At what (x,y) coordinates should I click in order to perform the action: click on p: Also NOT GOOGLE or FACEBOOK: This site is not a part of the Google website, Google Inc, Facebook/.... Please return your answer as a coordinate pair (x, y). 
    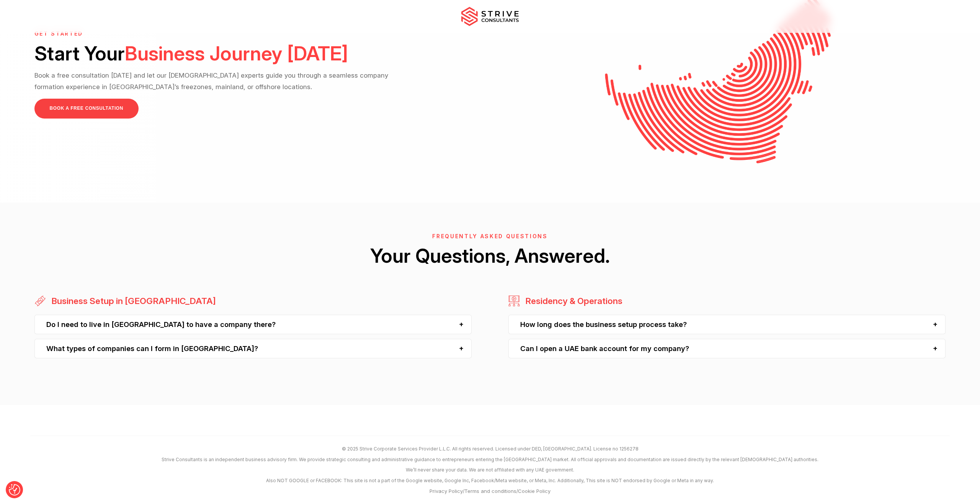
    Looking at the image, I should click on (490, 481).